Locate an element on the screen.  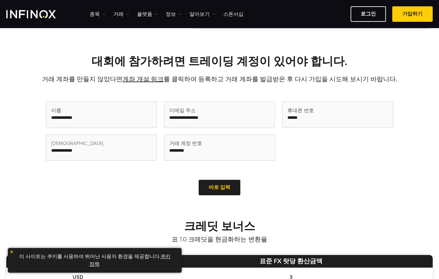
a: 알아보기 is located at coordinates (203, 14).